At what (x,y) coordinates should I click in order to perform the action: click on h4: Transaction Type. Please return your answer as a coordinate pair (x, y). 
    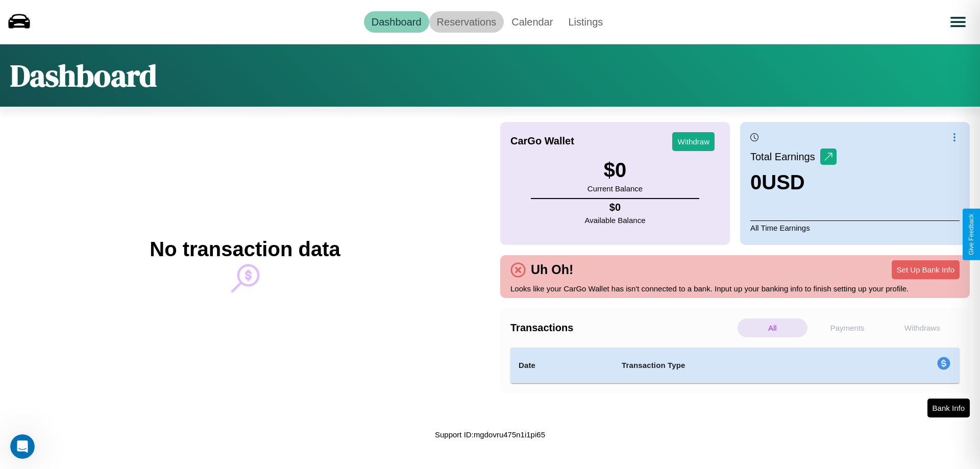
    Looking at the image, I should click on (738, 366).